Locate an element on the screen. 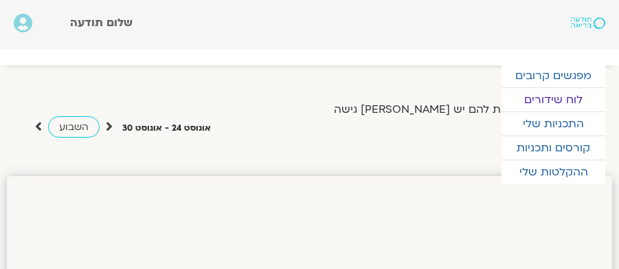  a: התכניות שלי is located at coordinates (553, 124).